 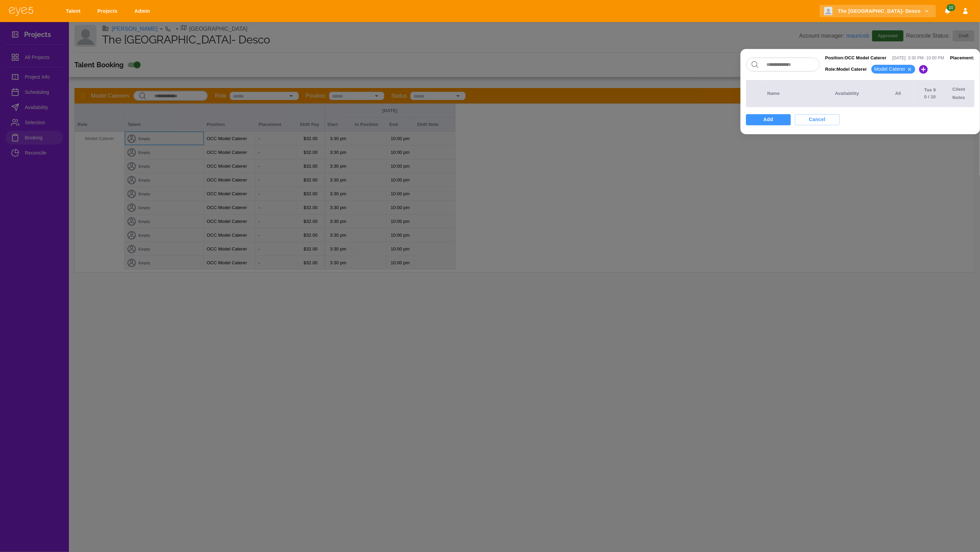 What do you see at coordinates (817, 120) in the screenshot?
I see `button: Cancel` at bounding box center [817, 120].